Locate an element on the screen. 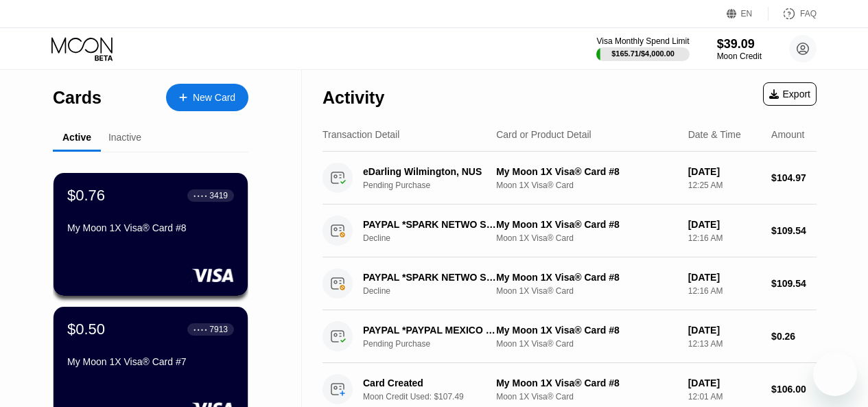  div: $39.09Moon Credit is located at coordinates (739, 49).